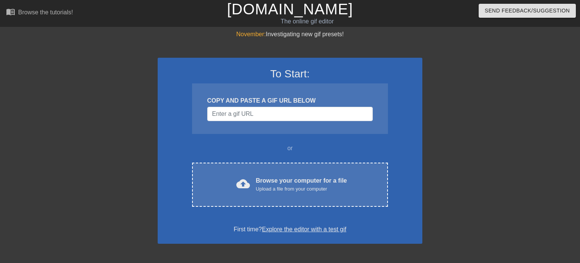 The height and width of the screenshot is (263, 580). Describe the element at coordinates (11, 12) in the screenshot. I see `span: menu_book` at that location.